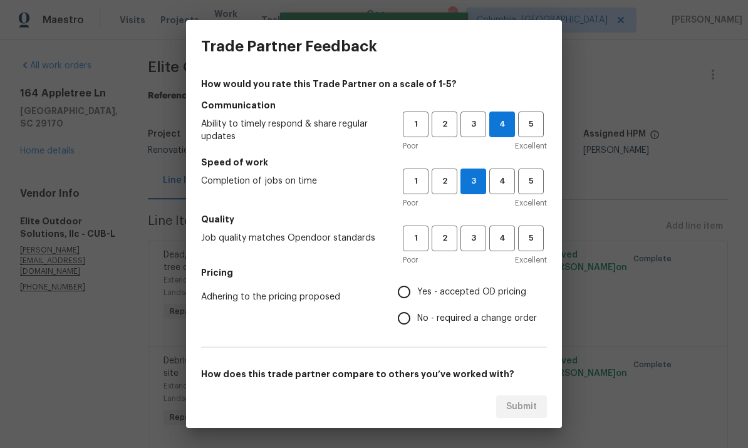 The image size is (748, 448). Describe the element at coordinates (292, 238) in the screenshot. I see `span: Job quality matches Opendoor standards` at that location.